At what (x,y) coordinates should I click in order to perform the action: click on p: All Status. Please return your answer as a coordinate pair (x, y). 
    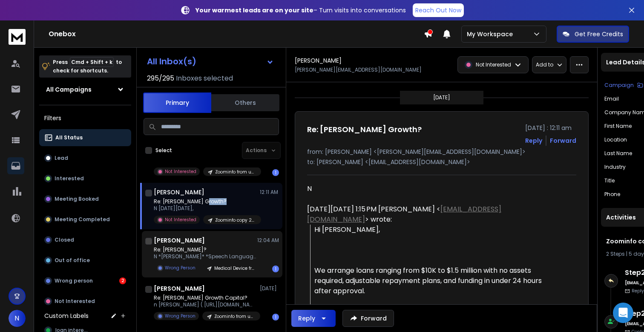
    Looking at the image, I should click on (69, 138).